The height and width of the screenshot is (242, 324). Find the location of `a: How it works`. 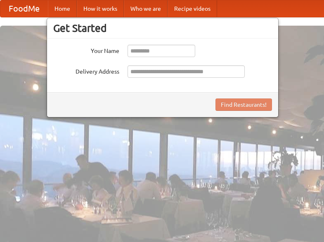

a: How it works is located at coordinates (100, 9).